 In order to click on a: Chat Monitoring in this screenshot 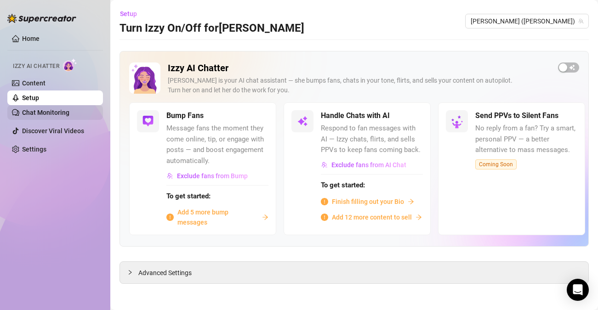, I will do `click(45, 113)`.